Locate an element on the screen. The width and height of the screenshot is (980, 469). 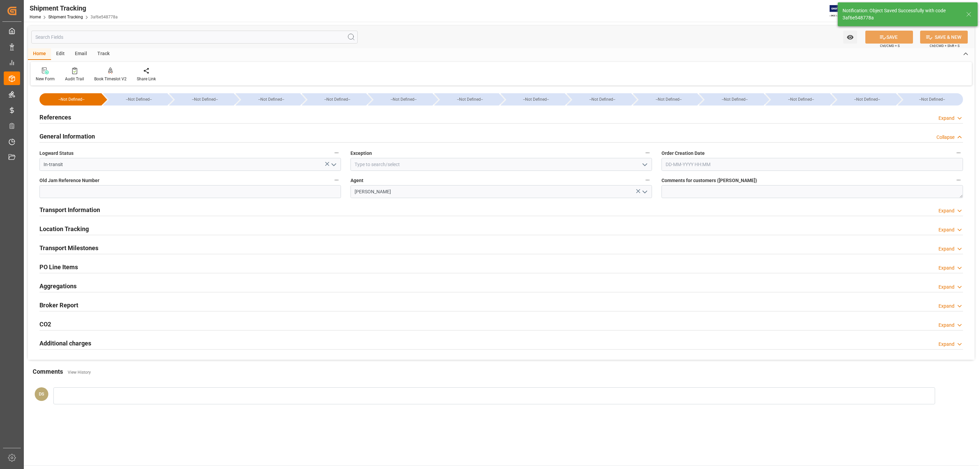
h2: Additional charges is located at coordinates (65, 343).